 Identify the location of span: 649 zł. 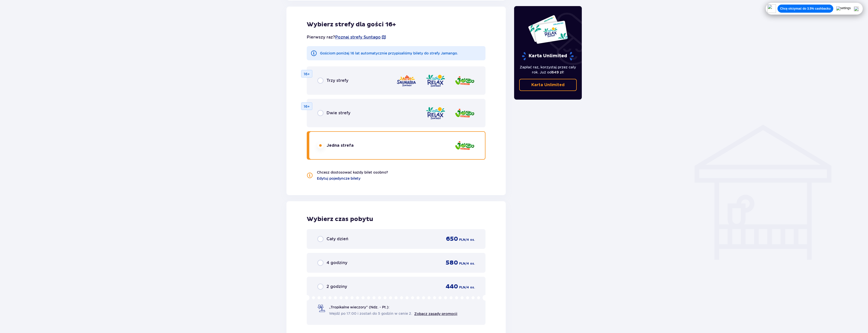
(557, 72).